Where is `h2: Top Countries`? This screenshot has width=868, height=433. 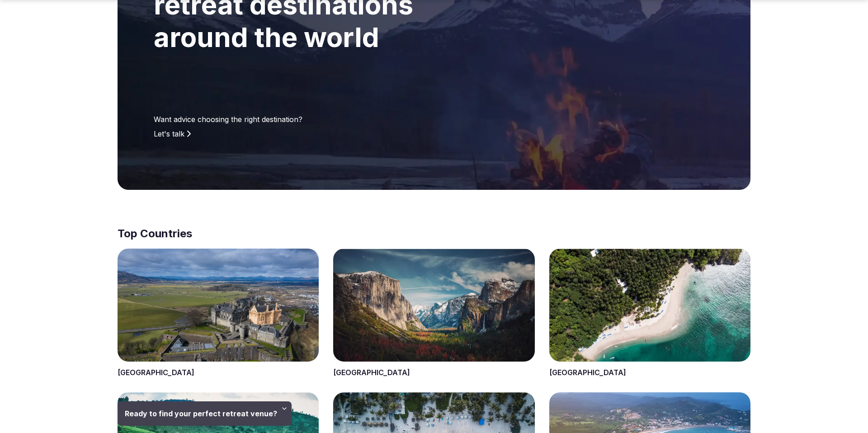 h2: Top Countries is located at coordinates (434, 234).